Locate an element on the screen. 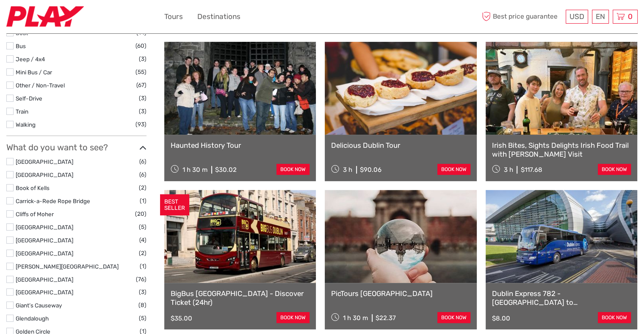 The height and width of the screenshot is (334, 644). a: Bus is located at coordinates (21, 46).